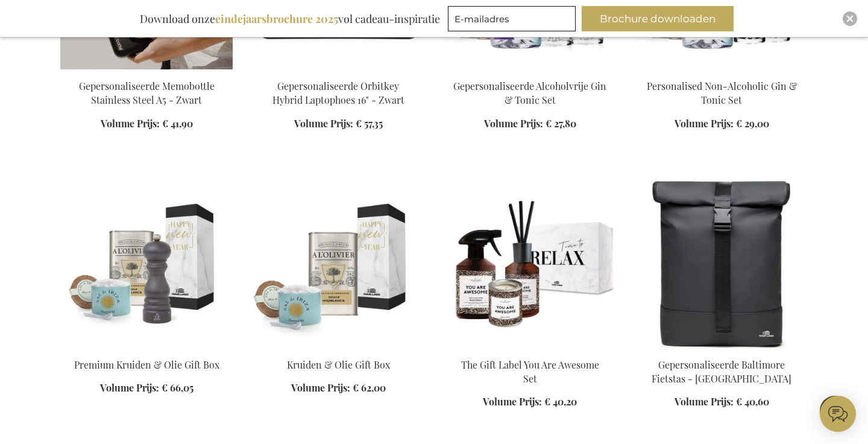 Image resolution: width=868 pixels, height=444 pixels. What do you see at coordinates (658, 18) in the screenshot?
I see `button: Brochure downloaden` at bounding box center [658, 18].